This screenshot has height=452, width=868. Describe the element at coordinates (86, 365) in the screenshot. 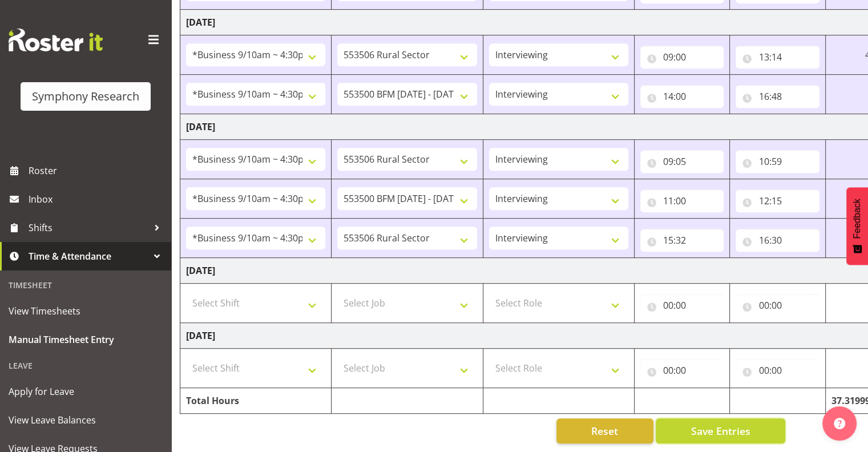

I see `div: Leave` at that location.